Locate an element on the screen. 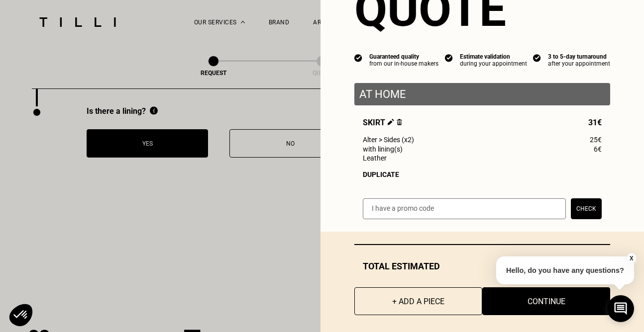  span: Skirt is located at coordinates (382, 122).